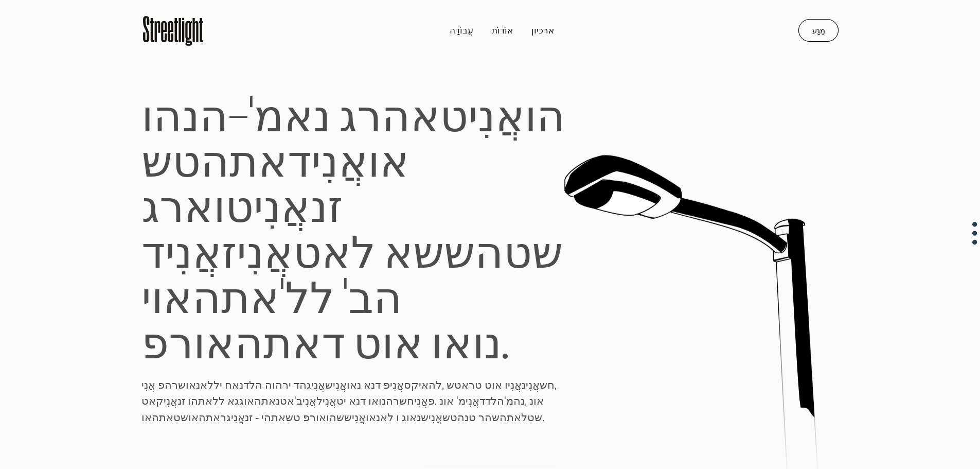 This screenshot has width=980, height=469. I want to click on font: איקס, so click(416, 384).